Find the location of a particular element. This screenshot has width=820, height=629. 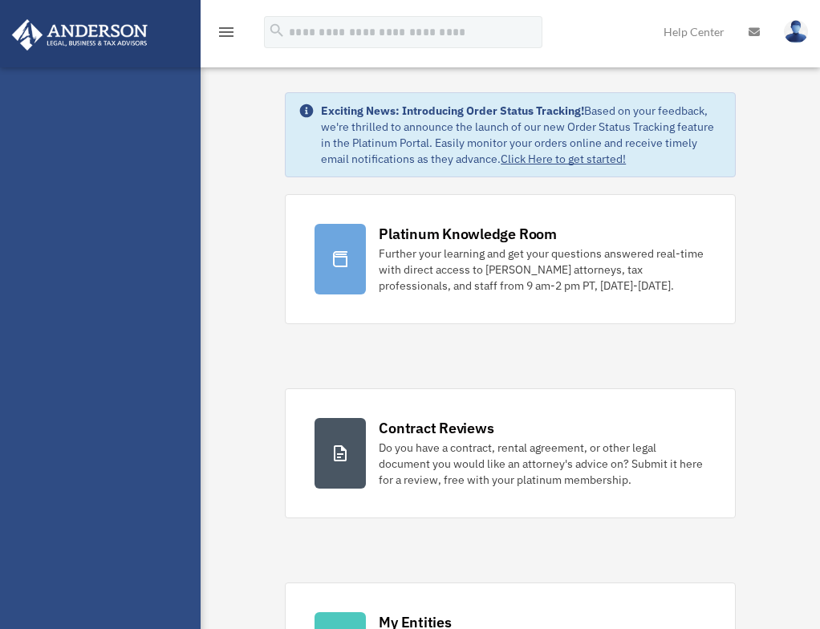

i: menu is located at coordinates (226, 32).